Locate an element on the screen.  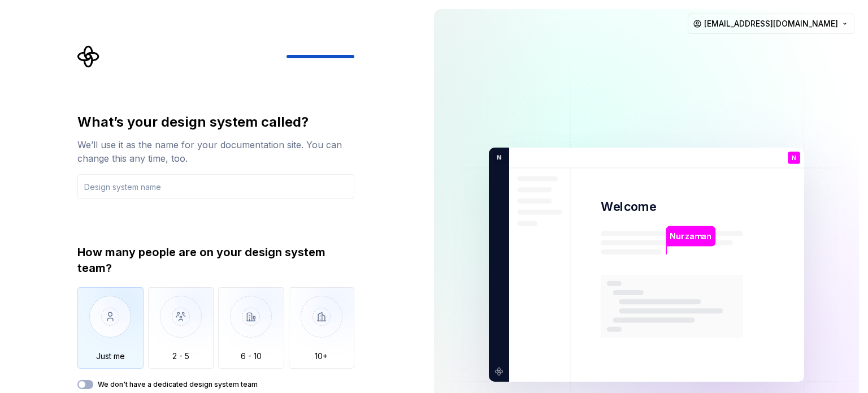
p: Nurzaman is located at coordinates (691, 237).